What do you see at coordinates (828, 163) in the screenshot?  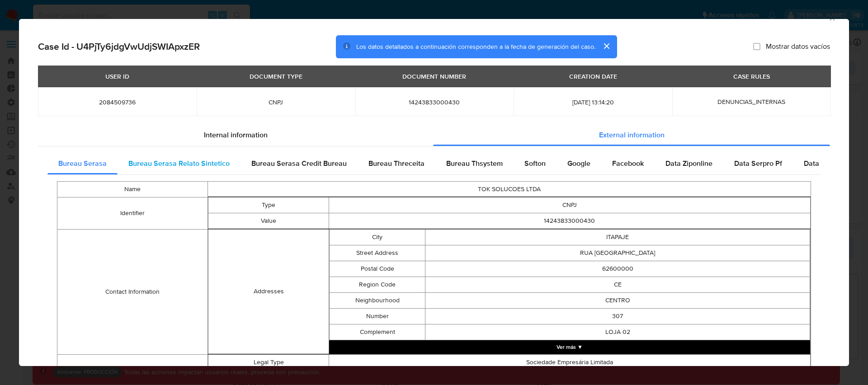 I see `span: Data Serpro Pj` at bounding box center [828, 163].